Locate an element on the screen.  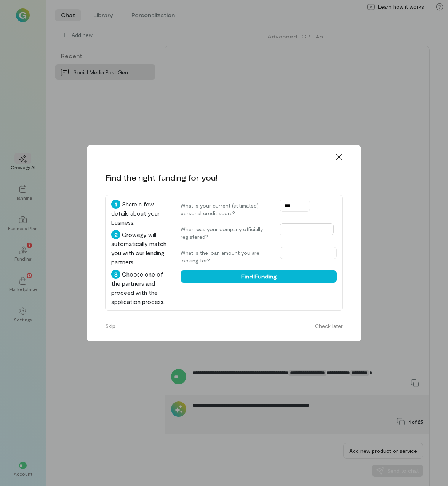
div: Growegy will automatically match you with our lending partners. is located at coordinates (140, 249).